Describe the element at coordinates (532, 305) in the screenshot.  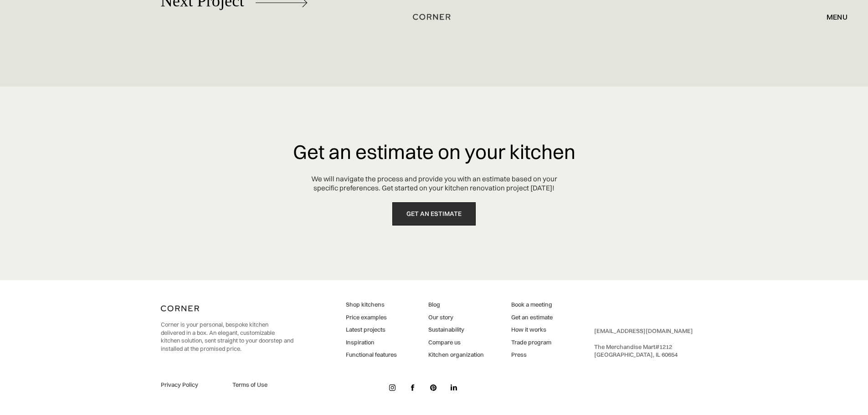
I see `a: Book a meeting` at that location.